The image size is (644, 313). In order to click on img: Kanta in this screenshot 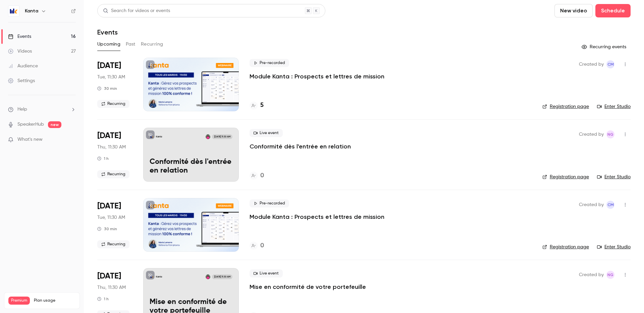, I will do `click(14, 11)`.